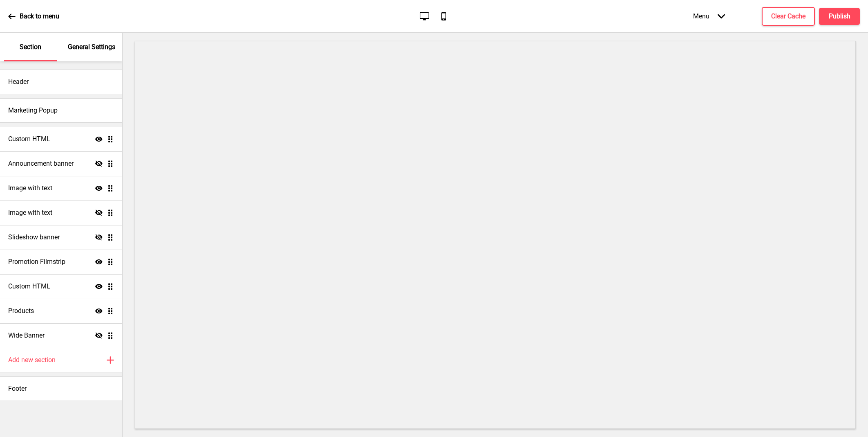  I want to click on p: Section, so click(30, 47).